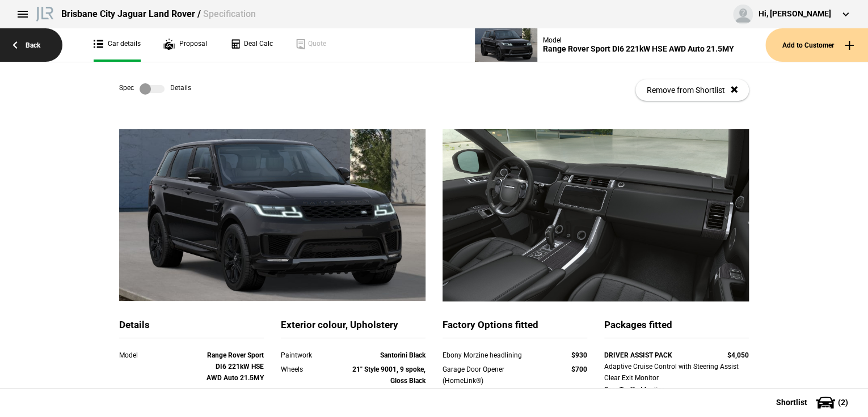 The width and height of the screenshot is (868, 417). What do you see at coordinates (353, 328) in the screenshot?
I see `div: Exterior colour, Upholstery` at bounding box center [353, 328].